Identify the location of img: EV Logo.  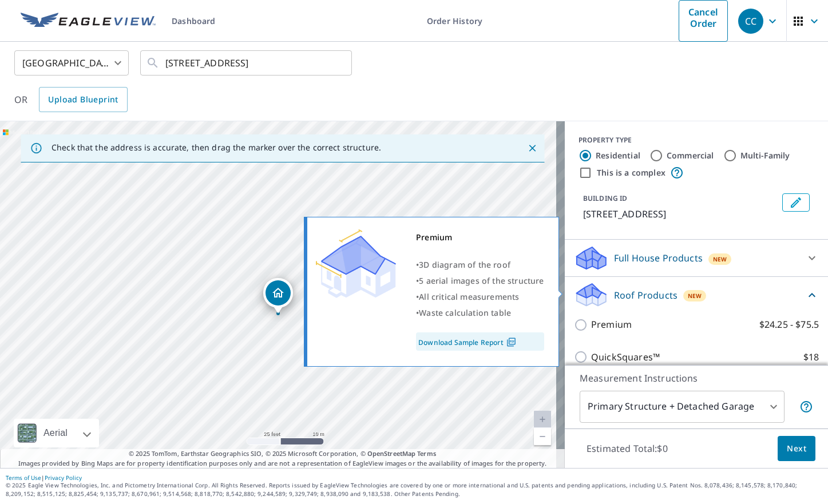
(88, 21).